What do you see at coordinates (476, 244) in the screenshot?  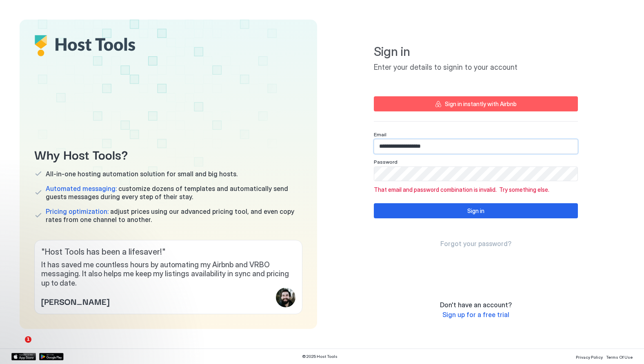 I see `a: Forgot your password?` at bounding box center [476, 244].